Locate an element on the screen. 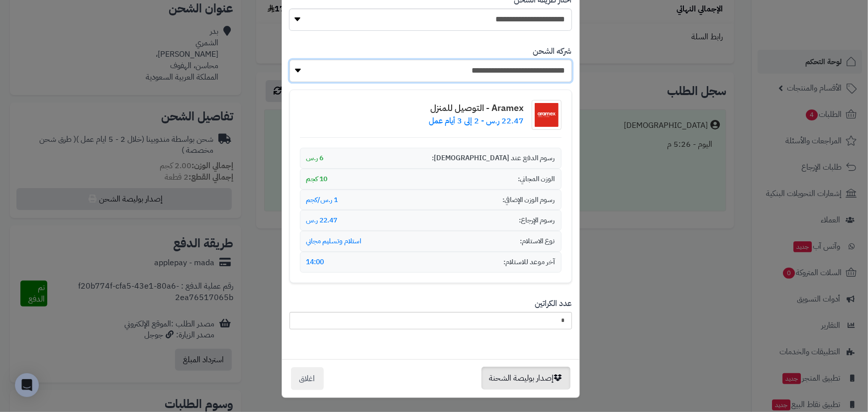  label: شركه الشحن is located at coordinates (553, 51).